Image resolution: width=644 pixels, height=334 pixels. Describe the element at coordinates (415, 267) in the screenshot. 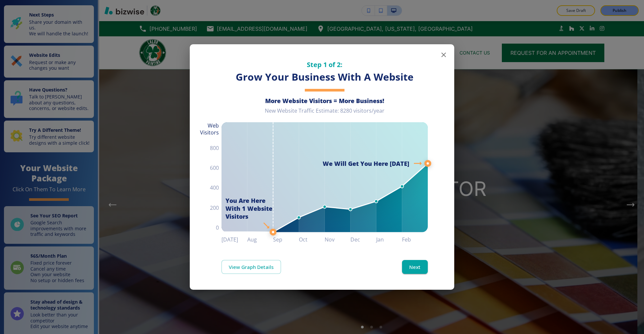

I see `button: Next` at that location.